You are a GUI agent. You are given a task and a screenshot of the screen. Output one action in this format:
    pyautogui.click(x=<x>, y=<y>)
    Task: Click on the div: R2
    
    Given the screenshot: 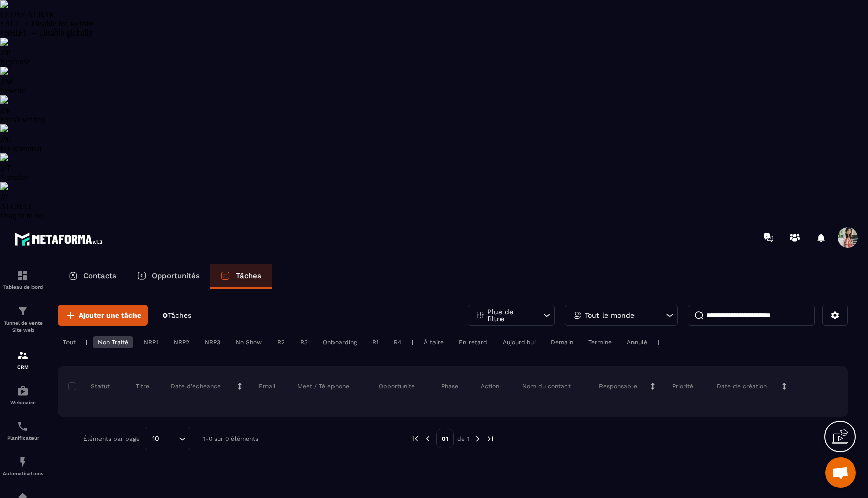 What is the action you would take?
    pyautogui.click(x=281, y=342)
    